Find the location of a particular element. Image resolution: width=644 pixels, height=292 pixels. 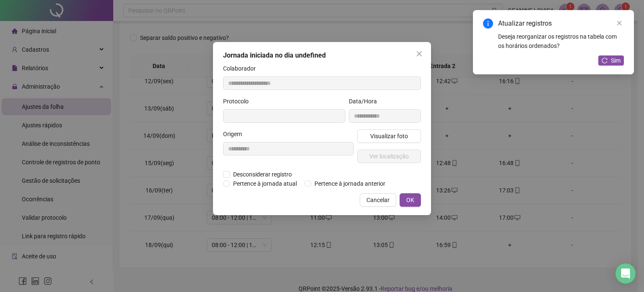

button: Visualizar foto is located at coordinates (389, 136).